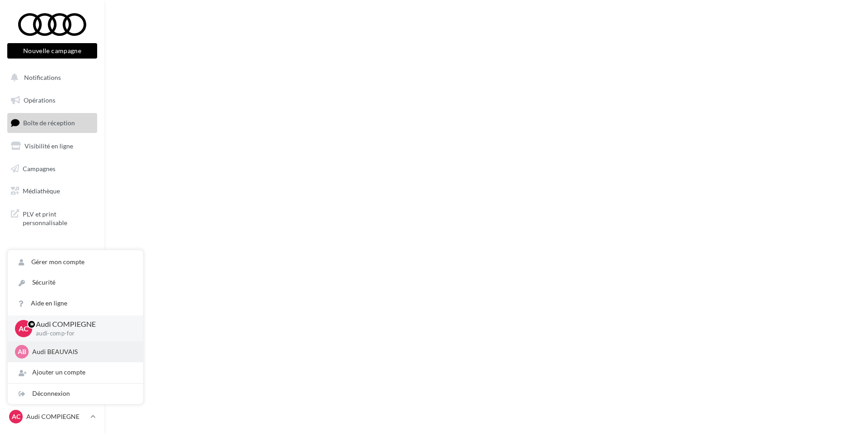 This screenshot has width=868, height=433. I want to click on span: AB, so click(22, 352).